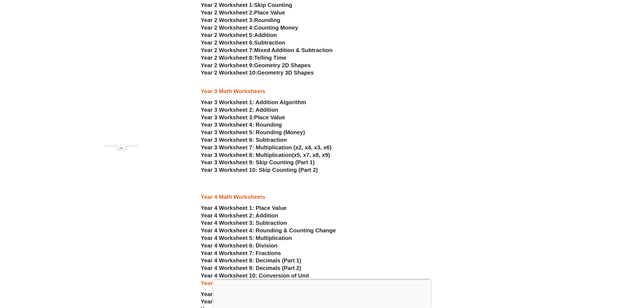 The height and width of the screenshot is (308, 644). What do you see at coordinates (276, 28) in the screenshot?
I see `span: Counting Money` at bounding box center [276, 28].